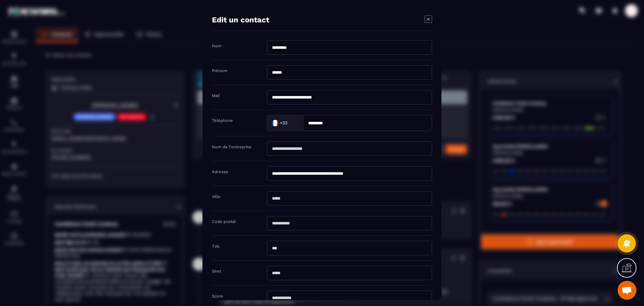 The width and height of the screenshot is (644, 306). What do you see at coordinates (275, 123) in the screenshot?
I see `img: Country Flag` at bounding box center [275, 123].